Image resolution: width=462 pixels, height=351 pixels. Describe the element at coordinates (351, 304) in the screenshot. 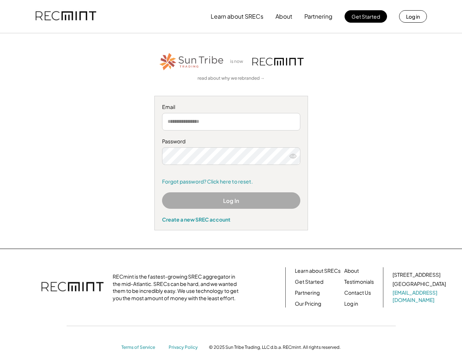

I see `a: Log in` at that location.